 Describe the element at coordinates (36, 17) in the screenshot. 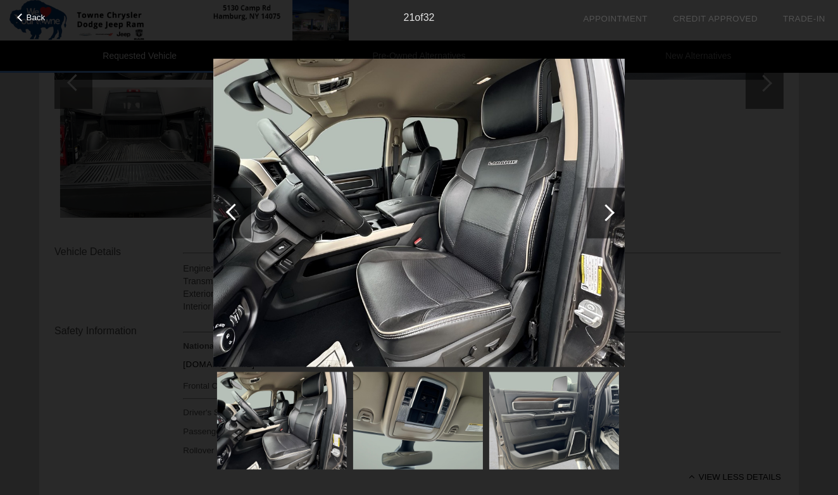

I see `span: Back` at that location.